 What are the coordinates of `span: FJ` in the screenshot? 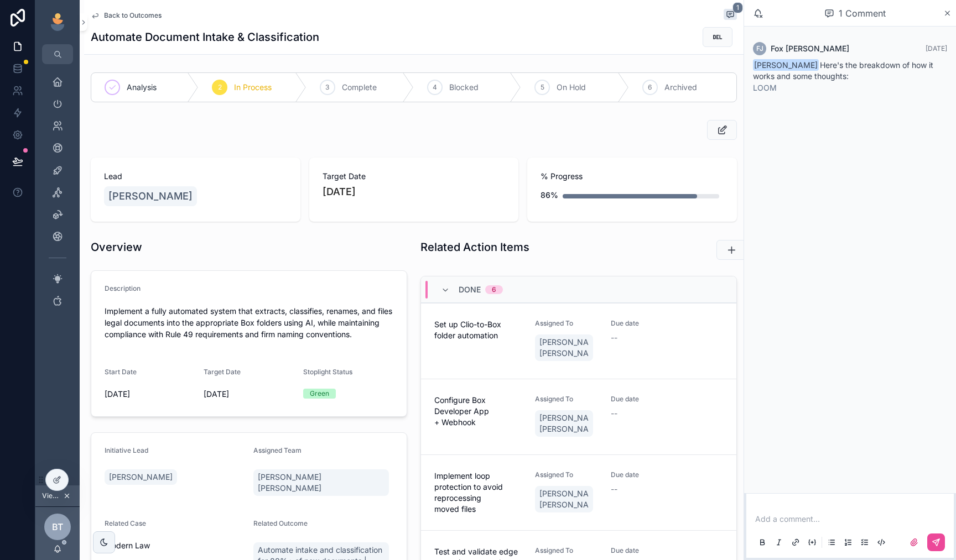 It's located at (760, 48).